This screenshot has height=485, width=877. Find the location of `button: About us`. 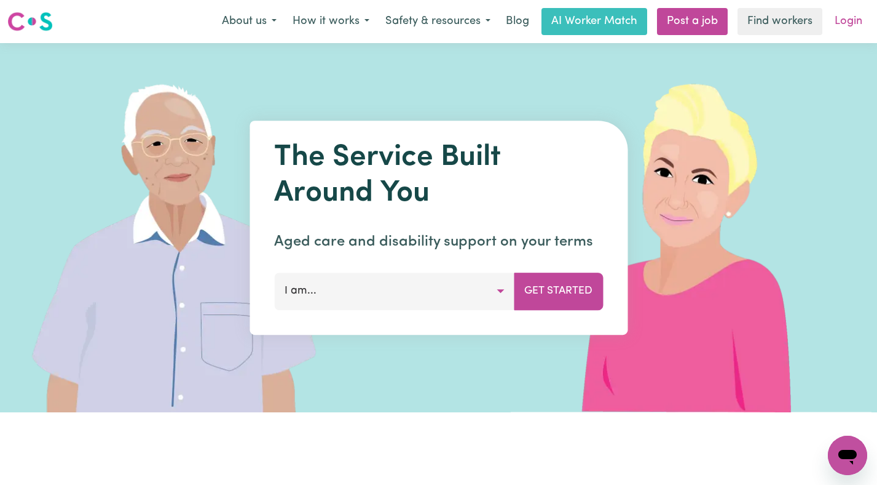

button: About us is located at coordinates (249, 22).